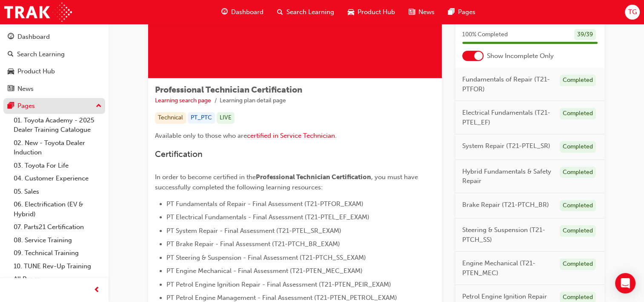 The height and width of the screenshot is (302, 644). What do you see at coordinates (58, 178) in the screenshot?
I see `a: 04. Customer Experience` at bounding box center [58, 178].